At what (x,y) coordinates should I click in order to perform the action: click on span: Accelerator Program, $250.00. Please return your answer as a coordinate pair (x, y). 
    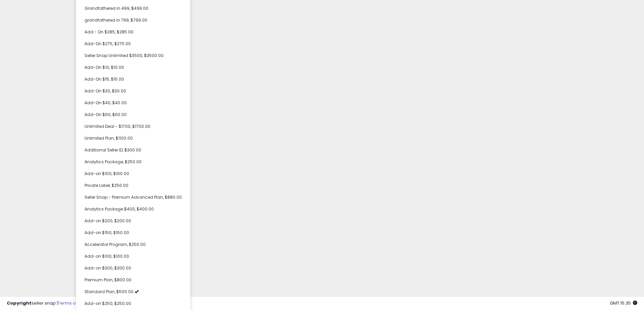
    Looking at the image, I should click on (115, 245).